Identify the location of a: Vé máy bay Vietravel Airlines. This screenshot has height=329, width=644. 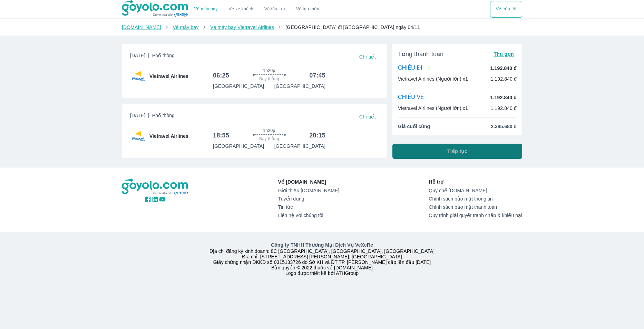
(242, 28).